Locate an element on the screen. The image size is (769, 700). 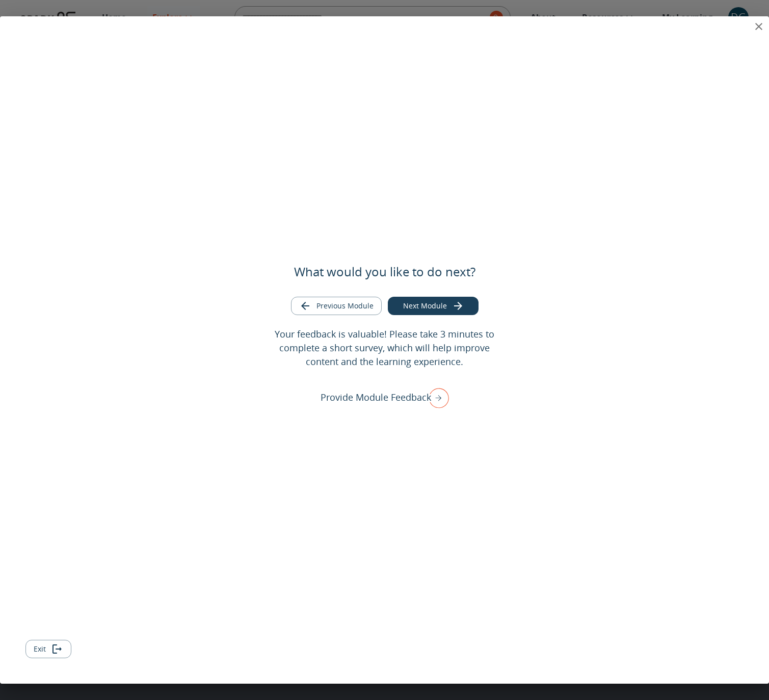
p: Your feedback is valuable! Please take 3 minutes to complete a short survey, which will help impr... is located at coordinates (384, 348).